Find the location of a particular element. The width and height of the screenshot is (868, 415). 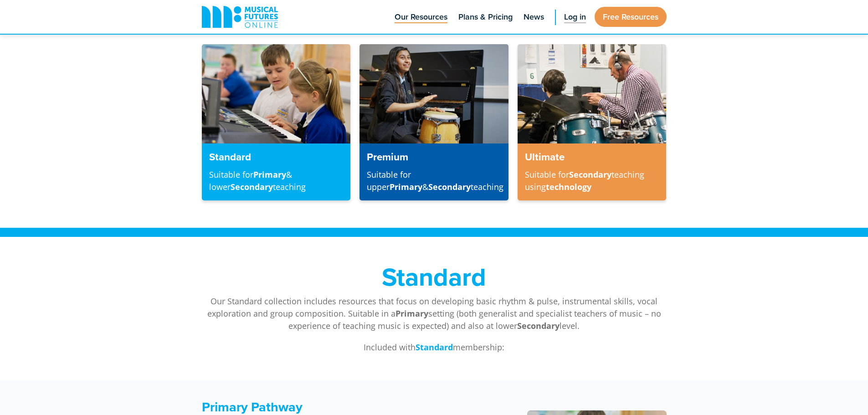

p: Suitable for & lower teaching is located at coordinates (276, 181).